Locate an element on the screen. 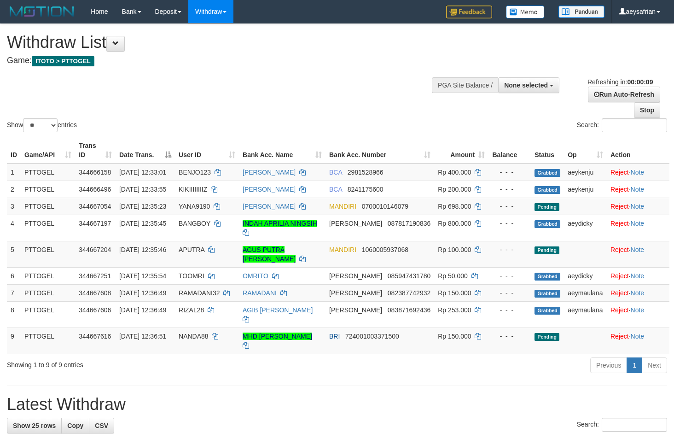 The width and height of the screenshot is (674, 439). span: TOOMRI is located at coordinates (192, 276).